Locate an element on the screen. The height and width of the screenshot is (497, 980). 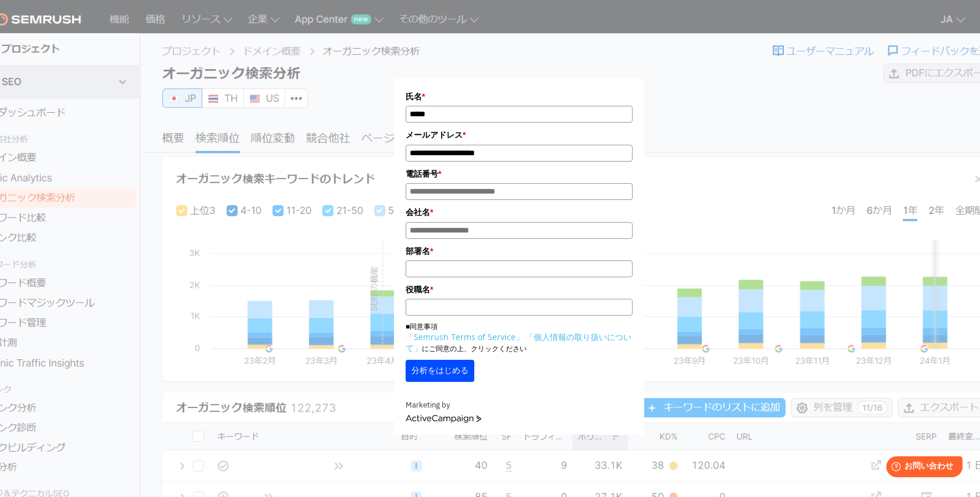
div: Marketing by is located at coordinates (519, 405).